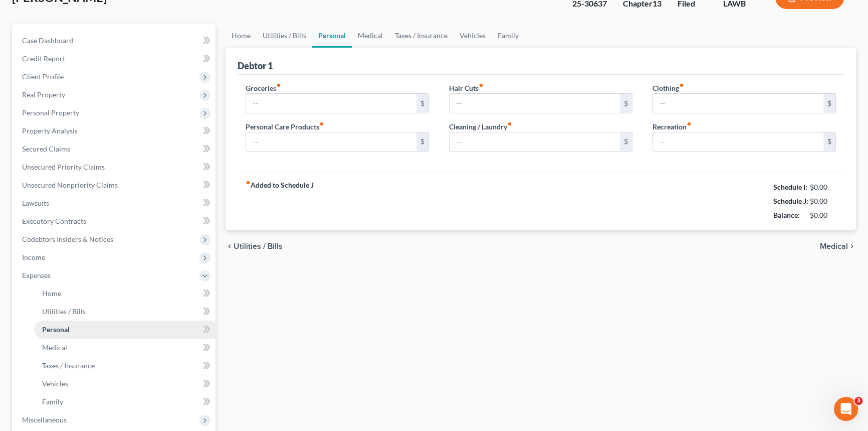 Image resolution: width=868 pixels, height=431 pixels. I want to click on label: Recreation, so click(672, 126).